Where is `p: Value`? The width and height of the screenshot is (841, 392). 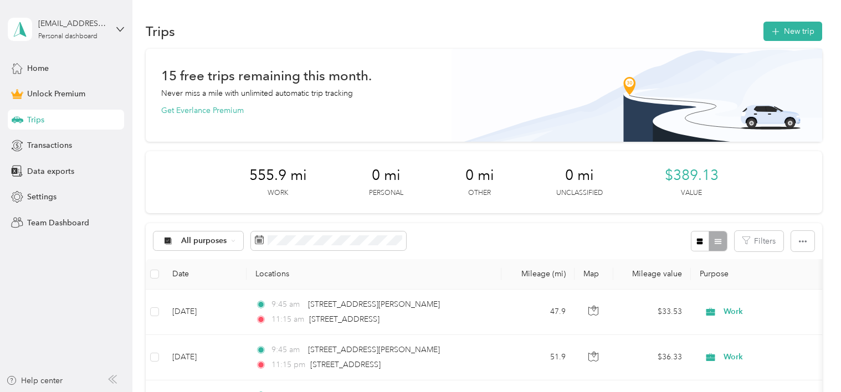 p: Value is located at coordinates (692, 193).